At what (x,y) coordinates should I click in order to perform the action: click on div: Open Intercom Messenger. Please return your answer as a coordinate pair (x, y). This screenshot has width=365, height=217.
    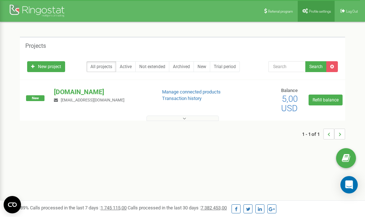
    Looking at the image, I should click on (349, 184).